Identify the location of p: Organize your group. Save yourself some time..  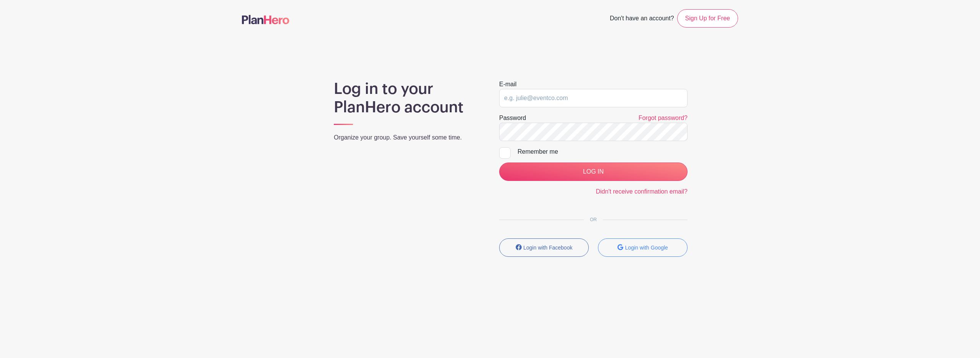
(408, 138).